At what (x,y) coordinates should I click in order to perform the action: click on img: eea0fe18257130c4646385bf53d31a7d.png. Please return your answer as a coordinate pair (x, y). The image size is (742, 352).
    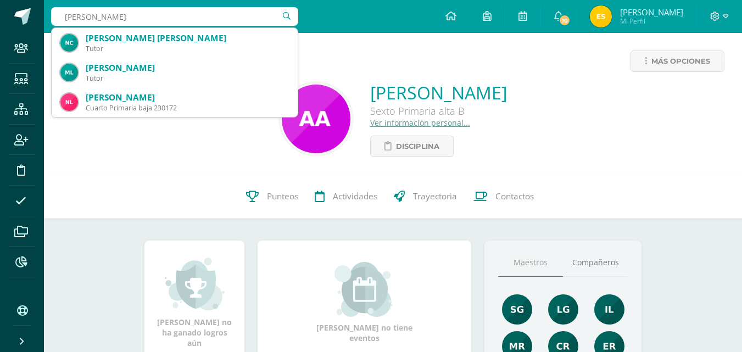
    Looking at the image, I should click on (69, 43).